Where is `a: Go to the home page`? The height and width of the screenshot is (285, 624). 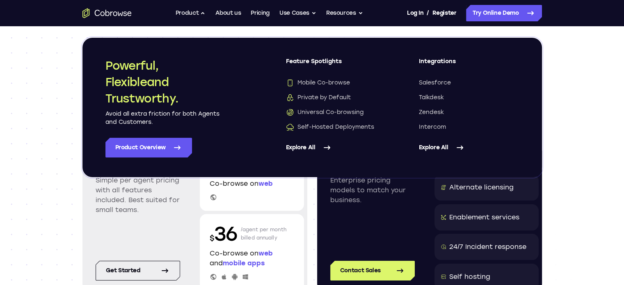
a: Go to the home page is located at coordinates (107, 13).